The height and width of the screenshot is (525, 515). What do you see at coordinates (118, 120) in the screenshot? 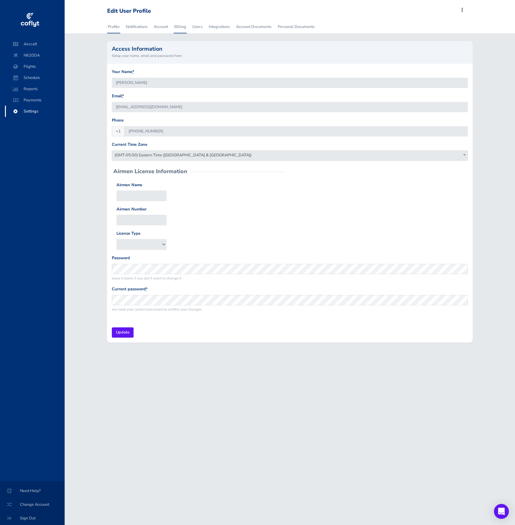
I see `label: Phone` at bounding box center [118, 120].